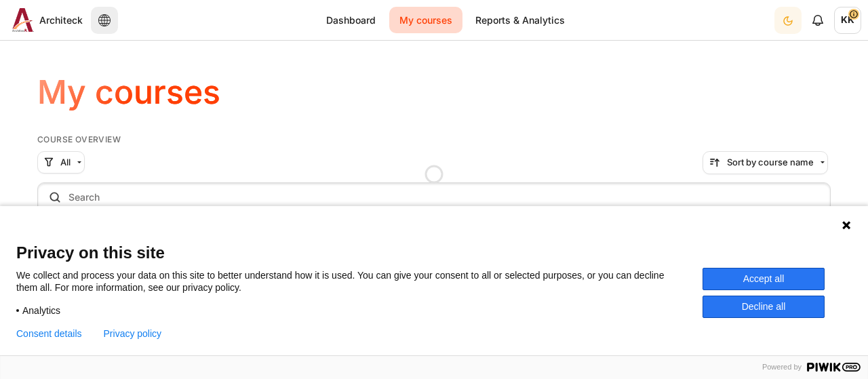  Describe the element at coordinates (66, 163) in the screenshot. I see `span: All` at that location.